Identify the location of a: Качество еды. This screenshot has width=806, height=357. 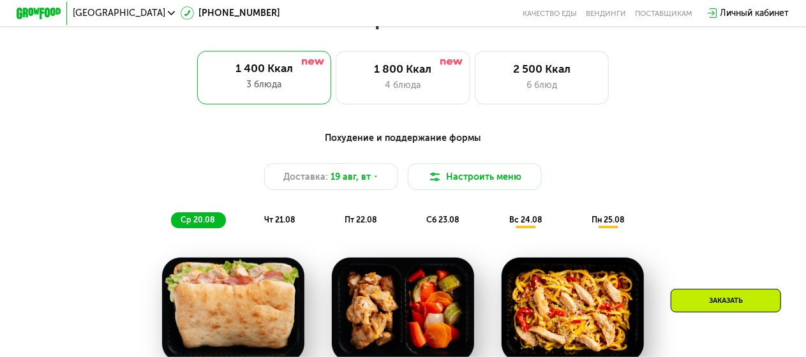
(550, 13).